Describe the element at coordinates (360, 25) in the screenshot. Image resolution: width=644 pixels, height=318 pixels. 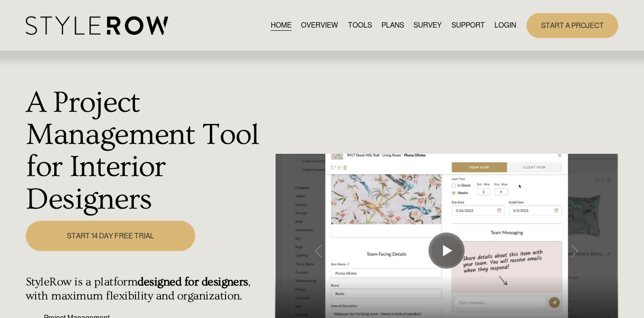
I see `a: TOOLS` at that location.